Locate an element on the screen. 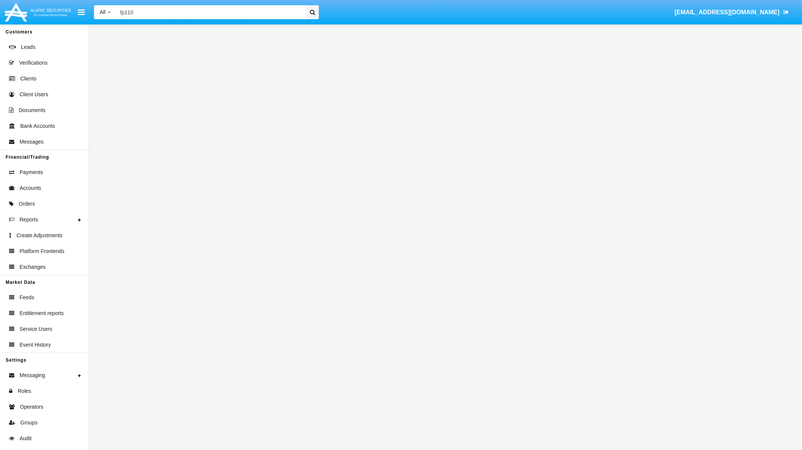  span: Service Users is located at coordinates (36, 329).